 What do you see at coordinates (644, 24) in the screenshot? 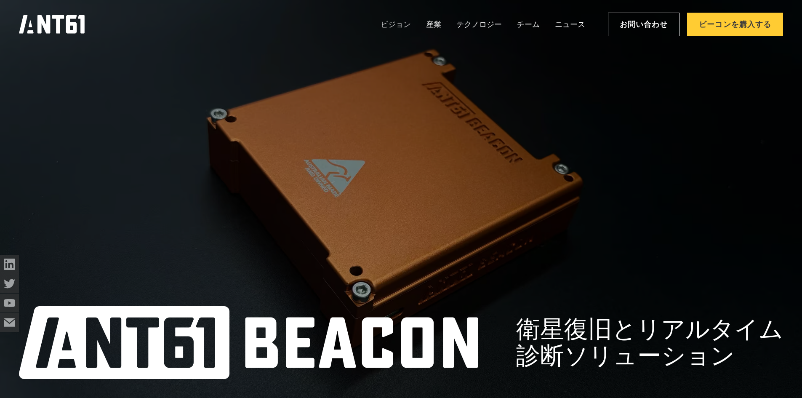
I see `font: お問い合わせ` at bounding box center [644, 24].